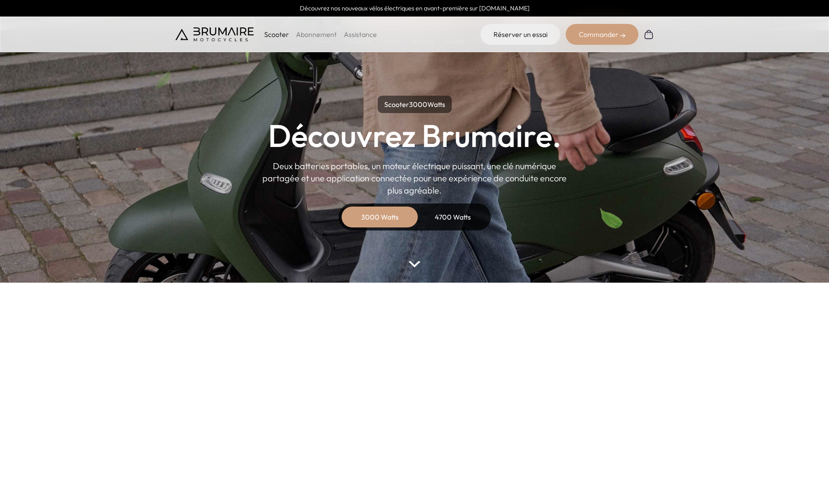  I want to click on p: Scooter Watts, so click(414, 105).